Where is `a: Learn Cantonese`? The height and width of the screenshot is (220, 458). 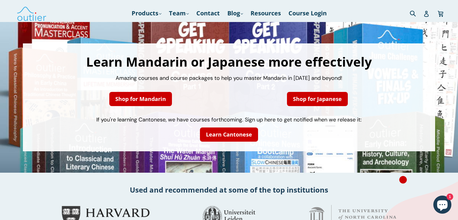 a: Learn Cantonese is located at coordinates (229, 134).